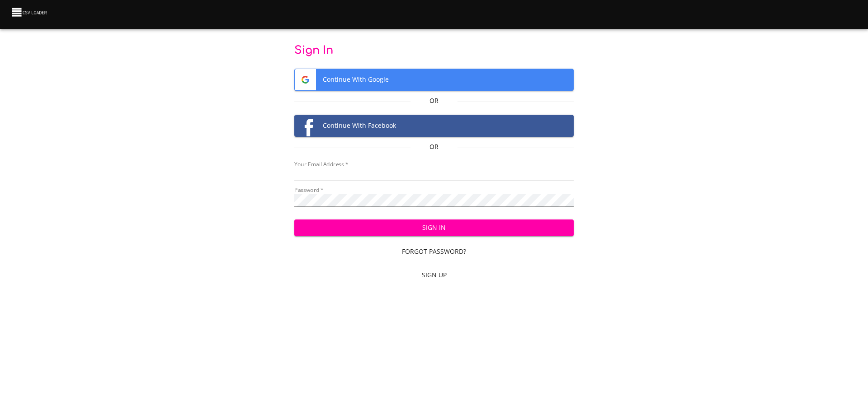  What do you see at coordinates (305, 80) in the screenshot?
I see `img: Google logo` at bounding box center [305, 80].